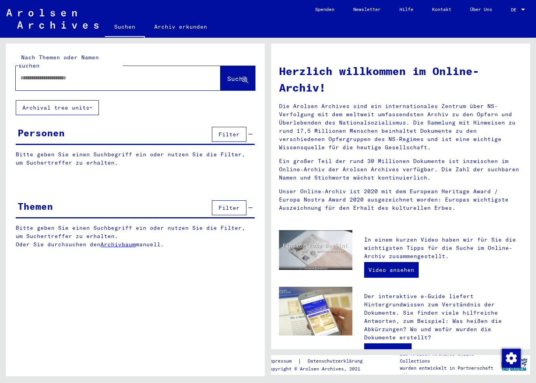 Image resolution: width=536 pixels, height=383 pixels. What do you see at coordinates (118, 244) in the screenshot?
I see `a: Archivbaum` at bounding box center [118, 244].